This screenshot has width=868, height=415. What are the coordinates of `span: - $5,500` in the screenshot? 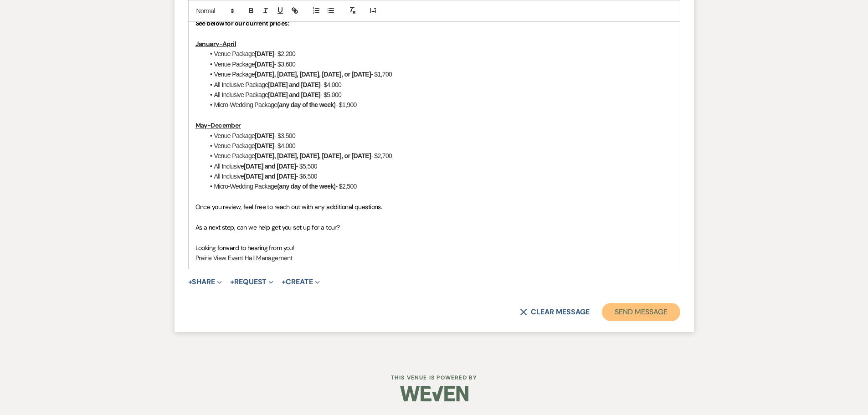 It's located at (307, 166).